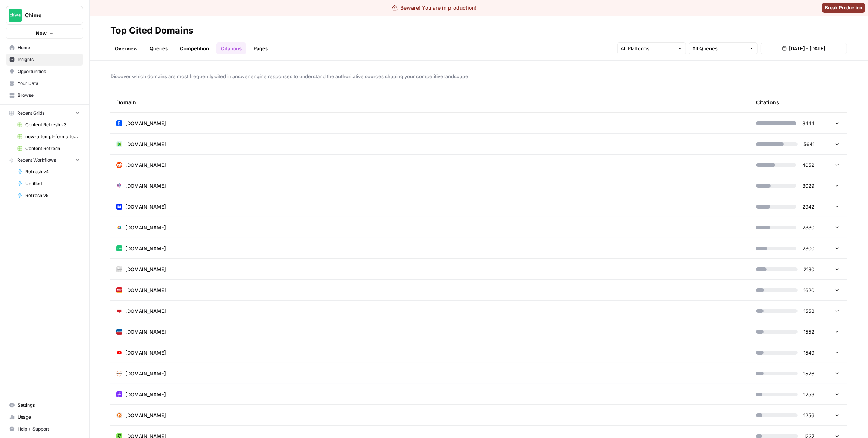 The width and height of the screenshot is (868, 438). I want to click on img: cwd2k57bjilwif95xvon178b4aaq, so click(119, 207).